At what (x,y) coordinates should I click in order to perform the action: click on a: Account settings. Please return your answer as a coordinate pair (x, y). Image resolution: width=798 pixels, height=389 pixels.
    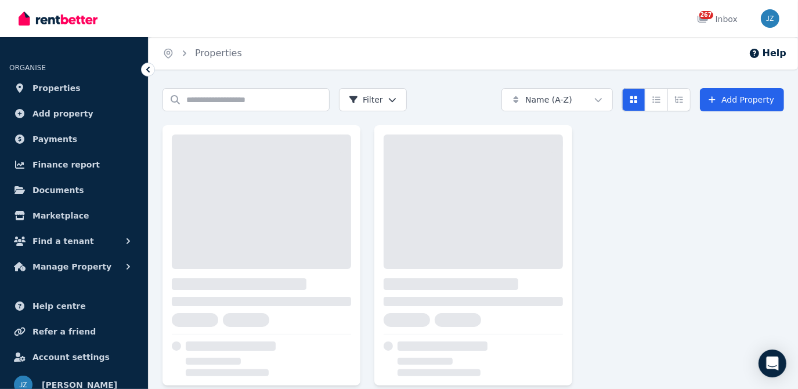
    Looking at the image, I should click on (74, 358).